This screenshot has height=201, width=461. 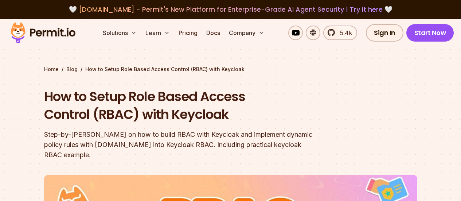 What do you see at coordinates (213, 33) in the screenshot?
I see `a: Docs` at bounding box center [213, 33].